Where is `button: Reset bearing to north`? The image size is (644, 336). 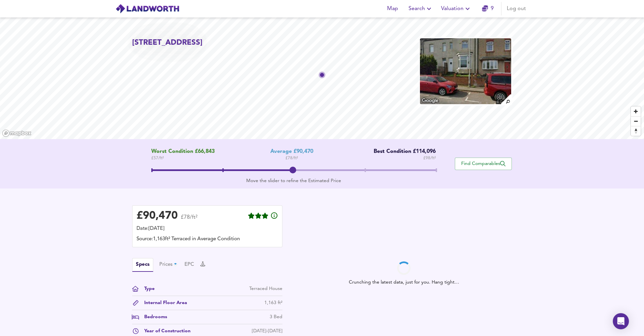
button: Reset bearing to north is located at coordinates (635, 131).